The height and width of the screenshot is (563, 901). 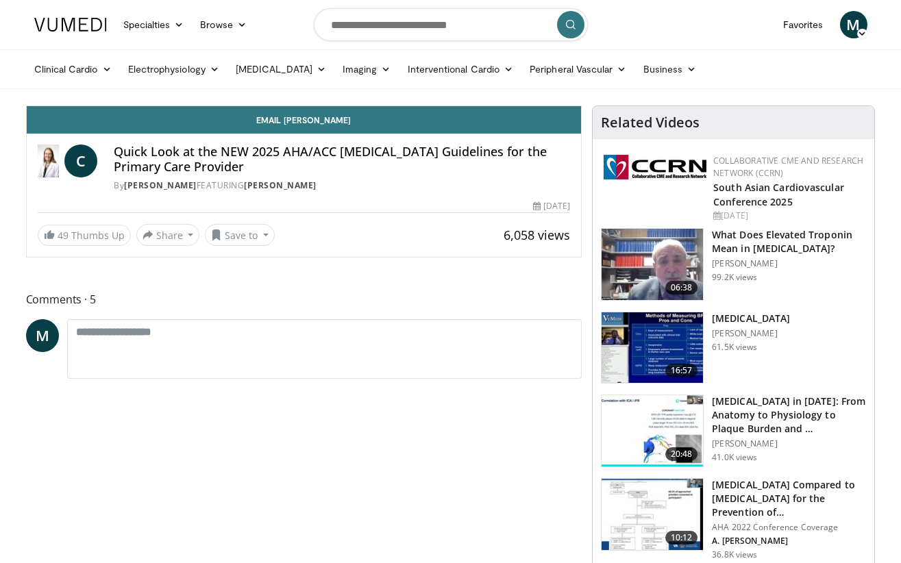 What do you see at coordinates (537, 235) in the screenshot?
I see `span: 6,058 views` at bounding box center [537, 235].